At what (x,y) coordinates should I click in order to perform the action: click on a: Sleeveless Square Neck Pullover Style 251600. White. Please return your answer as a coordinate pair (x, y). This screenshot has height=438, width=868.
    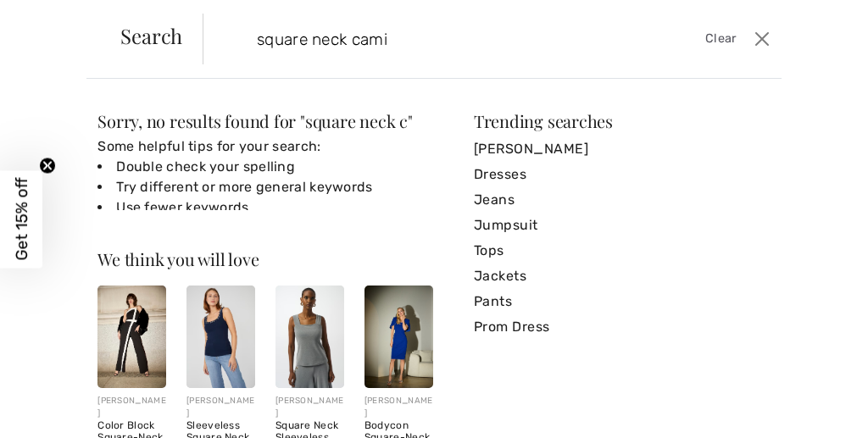
    Looking at the image, I should click on (221, 336).